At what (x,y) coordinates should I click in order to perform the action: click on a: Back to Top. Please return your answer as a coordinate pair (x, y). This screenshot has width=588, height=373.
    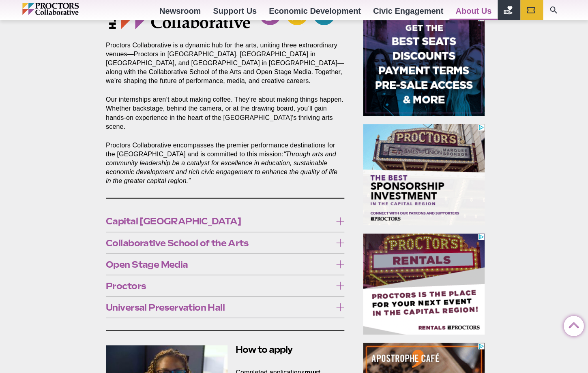
    Looking at the image, I should click on (572, 324).